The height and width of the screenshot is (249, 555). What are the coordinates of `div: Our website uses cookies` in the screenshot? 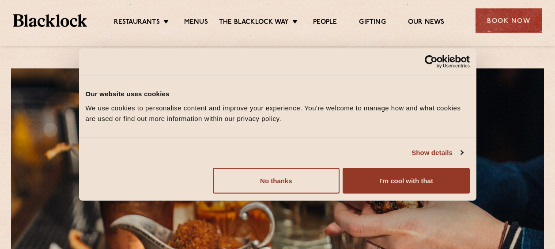 It's located at (278, 94).